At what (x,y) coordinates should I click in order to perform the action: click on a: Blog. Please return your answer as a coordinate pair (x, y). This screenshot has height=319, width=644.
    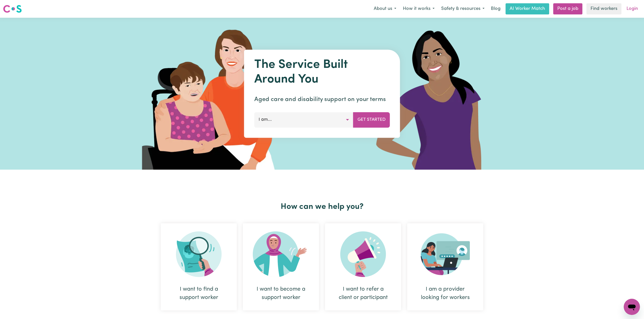
    Looking at the image, I should click on (496, 9).